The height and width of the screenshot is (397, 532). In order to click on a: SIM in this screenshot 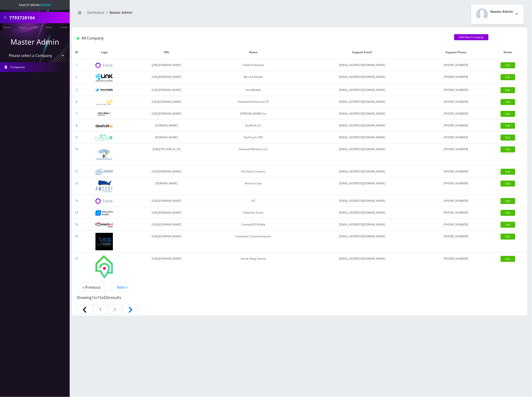, I will do `click(36, 27)`.